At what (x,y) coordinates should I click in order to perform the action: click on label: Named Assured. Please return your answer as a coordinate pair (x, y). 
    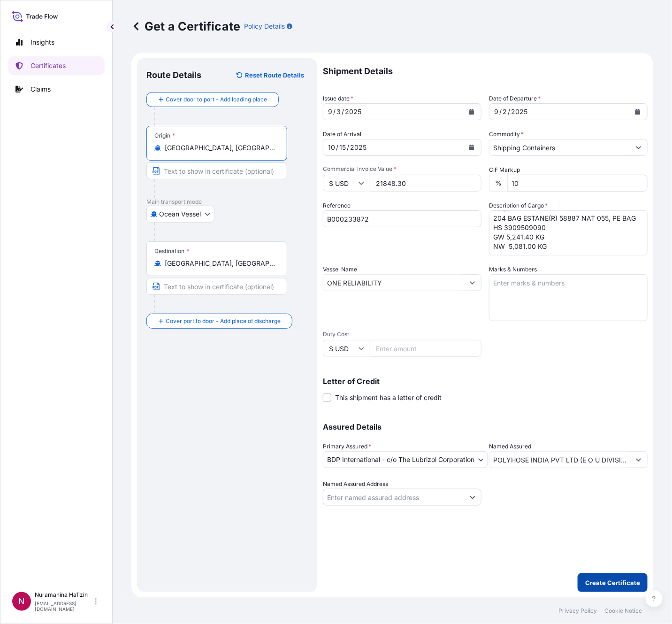
    Looking at the image, I should click on (510, 447).